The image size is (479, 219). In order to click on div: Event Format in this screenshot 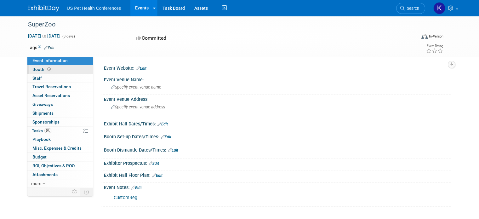, I will do `click(413, 38)`.